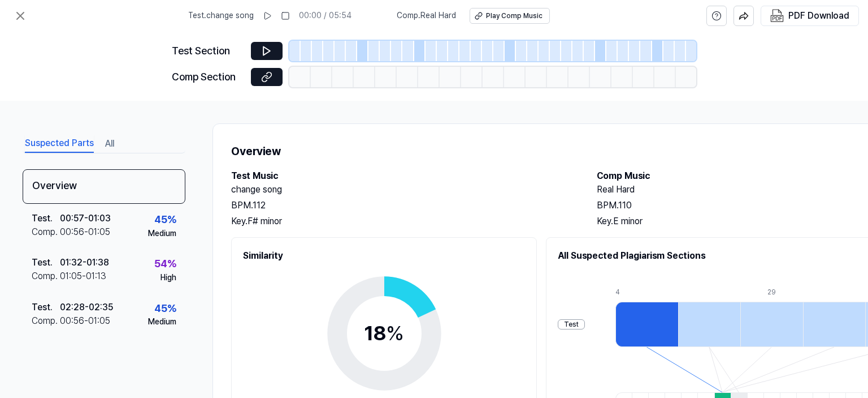 This screenshot has width=868, height=398. I want to click on div: 4, so click(647, 292).